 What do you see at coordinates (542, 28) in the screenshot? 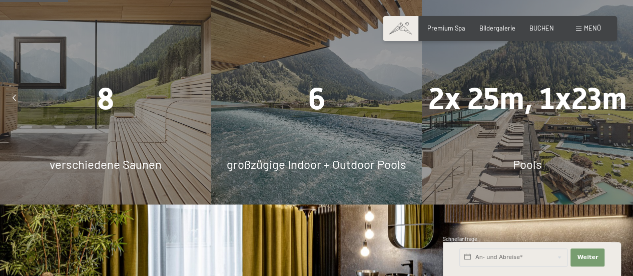
I see `a: BUCHEN` at bounding box center [542, 28].